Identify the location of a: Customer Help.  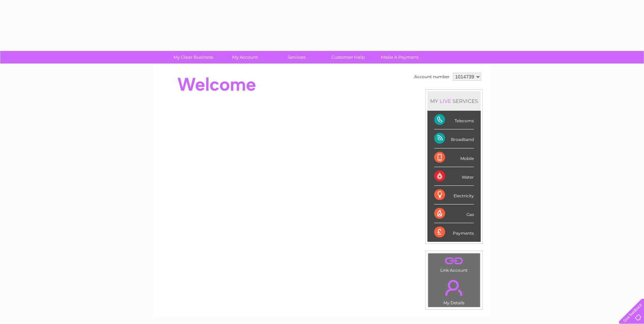
(348, 57).